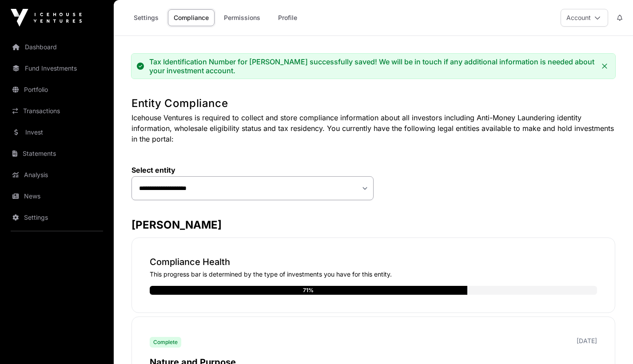 The height and width of the screenshot is (364, 633). What do you see at coordinates (57, 133) in the screenshot?
I see `a: Invest` at bounding box center [57, 133].